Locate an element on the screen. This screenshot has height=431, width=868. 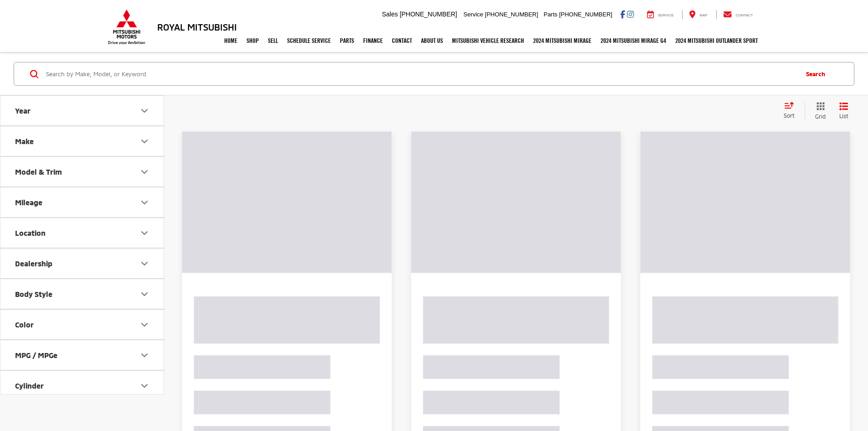
span: List is located at coordinates (844, 116).